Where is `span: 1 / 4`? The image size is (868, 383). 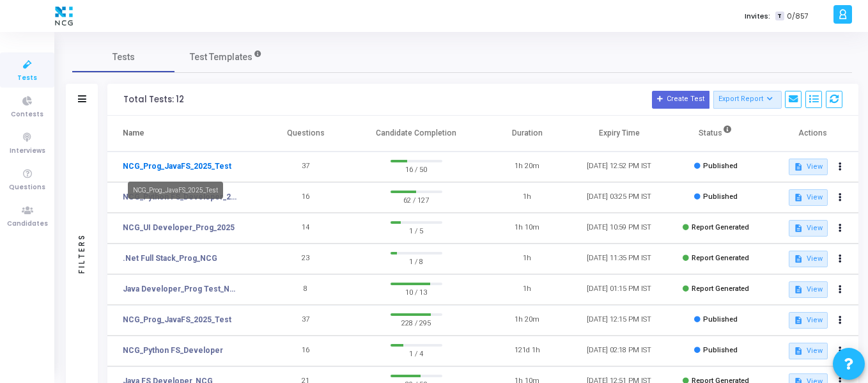 span: 1 / 4 is located at coordinates (416, 353).